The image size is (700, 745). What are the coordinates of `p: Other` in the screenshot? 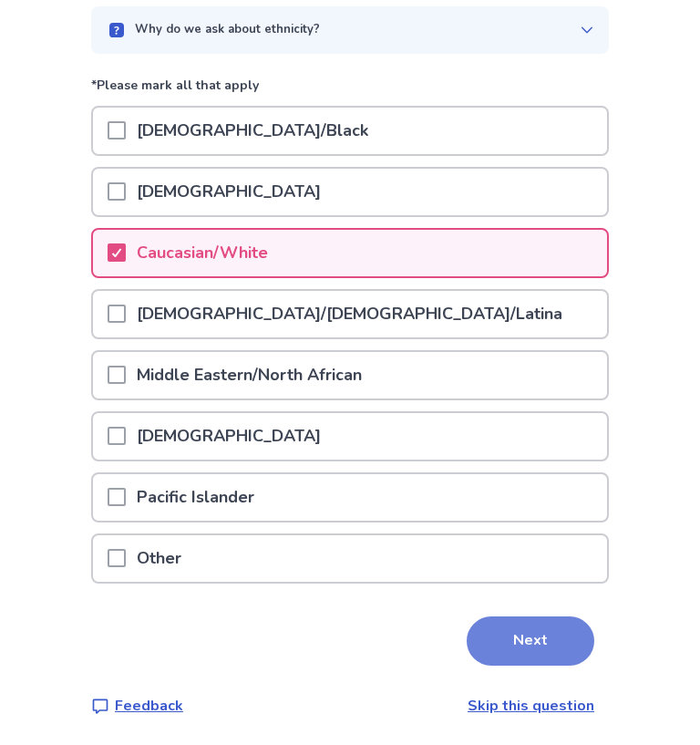 It's located at (159, 557).